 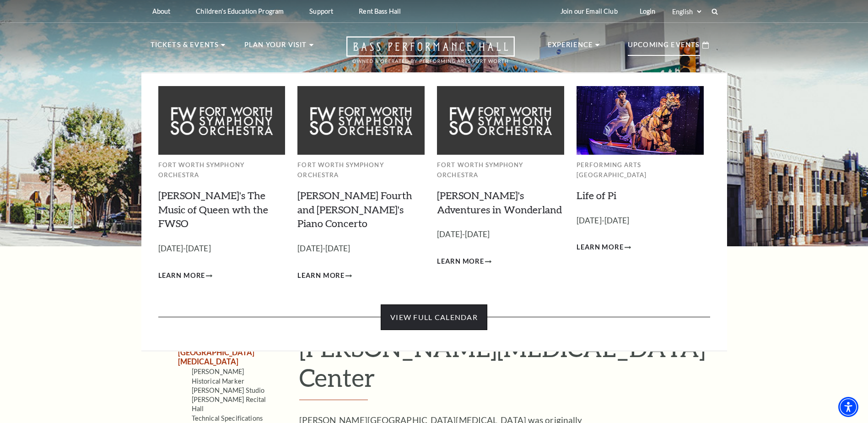 I want to click on a: View Full Calendar, so click(x=433, y=317).